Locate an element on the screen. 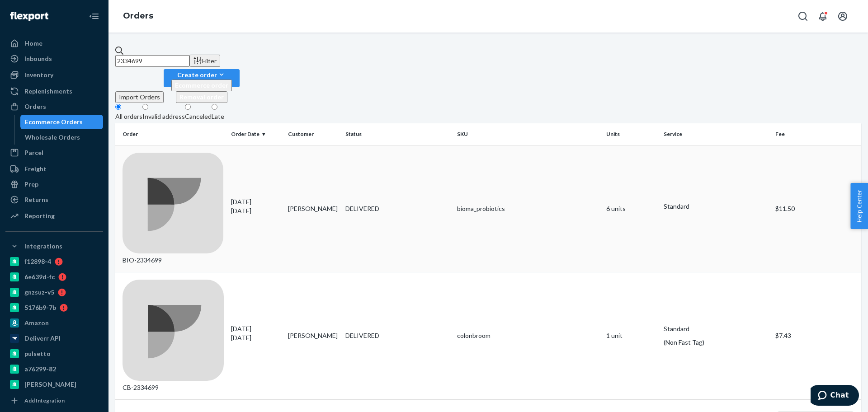  div: Returns is located at coordinates (36, 199).